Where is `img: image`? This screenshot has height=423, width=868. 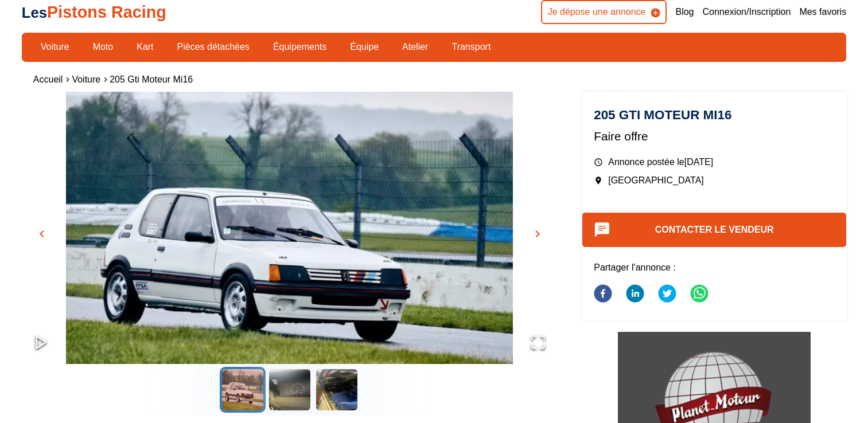
img: image is located at coordinates (290, 240).